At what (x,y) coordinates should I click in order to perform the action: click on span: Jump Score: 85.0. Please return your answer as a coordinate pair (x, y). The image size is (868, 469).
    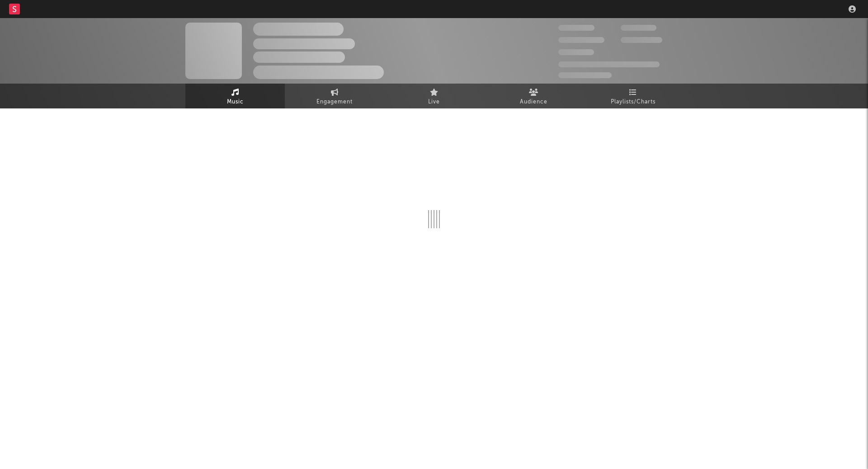
    Looking at the image, I should click on (585, 75).